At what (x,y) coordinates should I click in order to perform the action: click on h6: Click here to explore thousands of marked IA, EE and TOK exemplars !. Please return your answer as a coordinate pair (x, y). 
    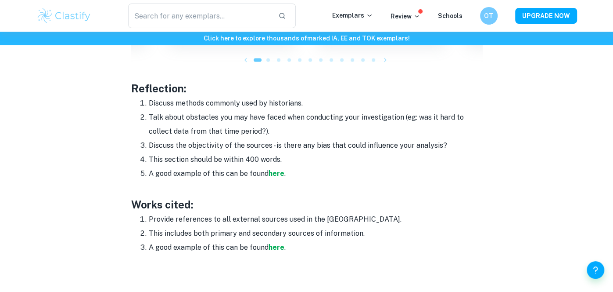
    Looking at the image, I should click on (306, 38).